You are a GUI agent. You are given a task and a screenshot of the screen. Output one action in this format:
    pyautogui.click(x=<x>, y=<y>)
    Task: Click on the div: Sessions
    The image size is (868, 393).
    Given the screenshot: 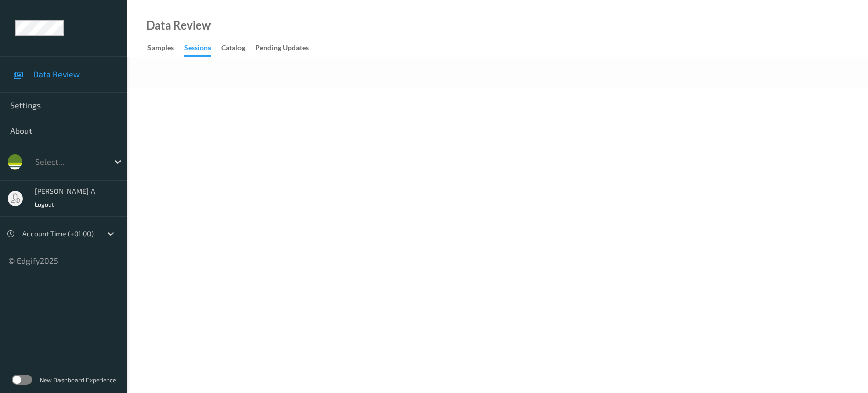 What is the action you would take?
    pyautogui.click(x=197, y=49)
    